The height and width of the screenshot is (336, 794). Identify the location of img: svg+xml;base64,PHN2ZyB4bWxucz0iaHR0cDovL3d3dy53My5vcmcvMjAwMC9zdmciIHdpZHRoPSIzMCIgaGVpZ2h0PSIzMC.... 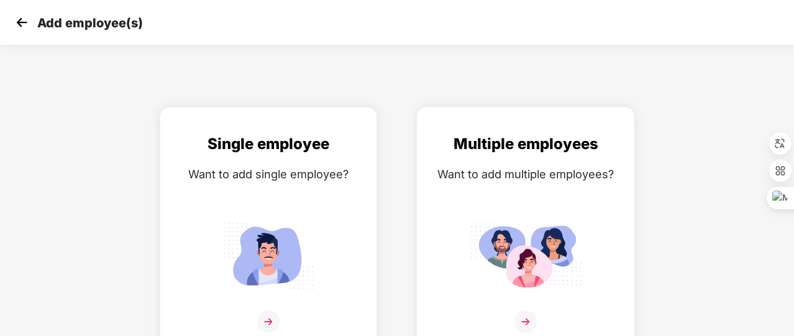
(22, 22).